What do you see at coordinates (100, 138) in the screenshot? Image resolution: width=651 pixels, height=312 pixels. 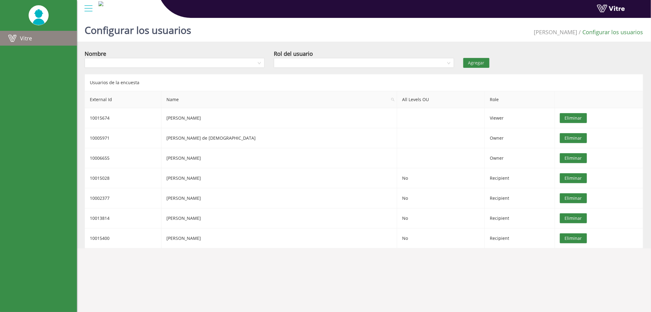 I see `span: 10005971` at bounding box center [100, 138].